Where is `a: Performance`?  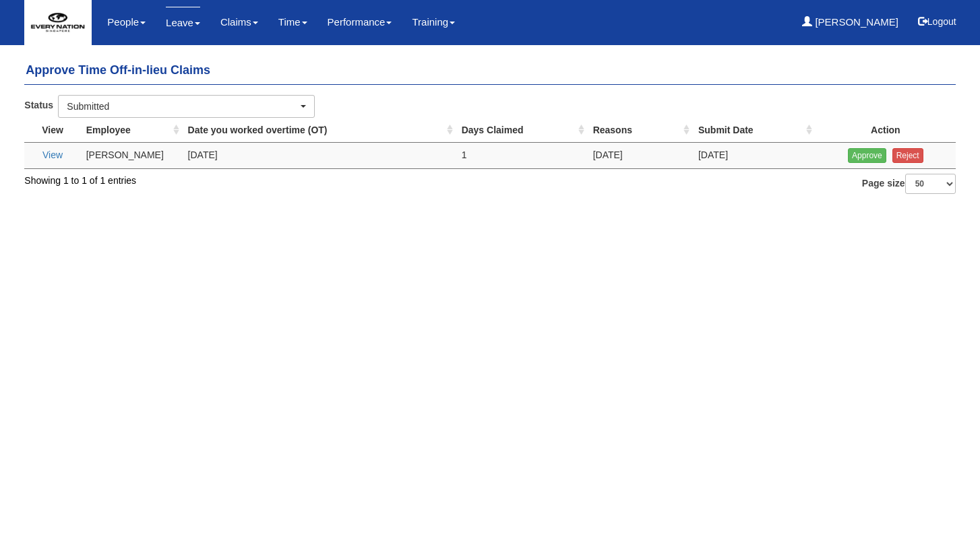 a: Performance is located at coordinates (360, 22).